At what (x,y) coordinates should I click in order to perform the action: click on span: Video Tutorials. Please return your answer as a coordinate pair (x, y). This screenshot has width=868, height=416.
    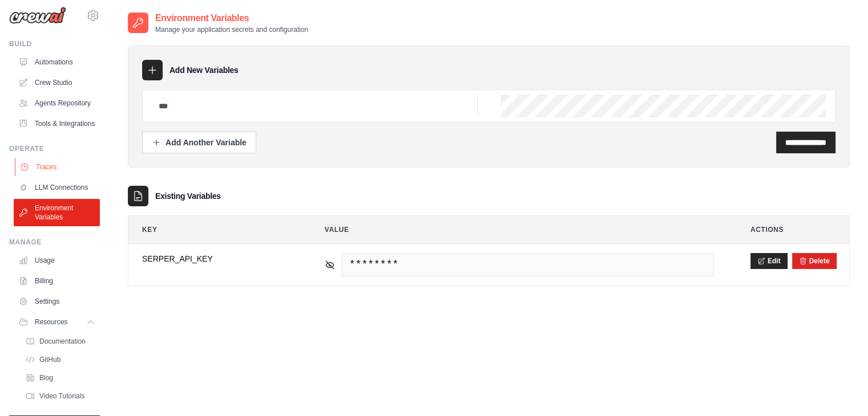
    Looking at the image, I should click on (62, 396).